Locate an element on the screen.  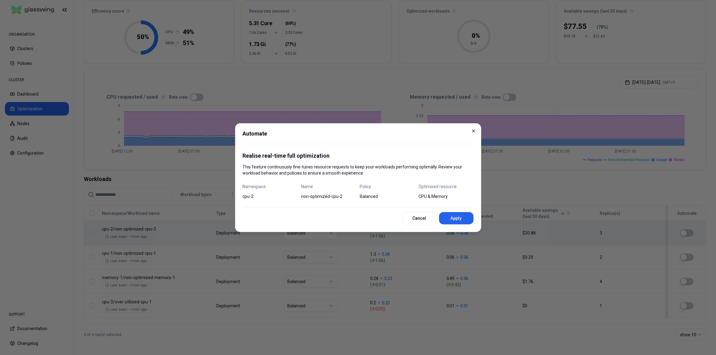
h2: Automate is located at coordinates (358, 137).